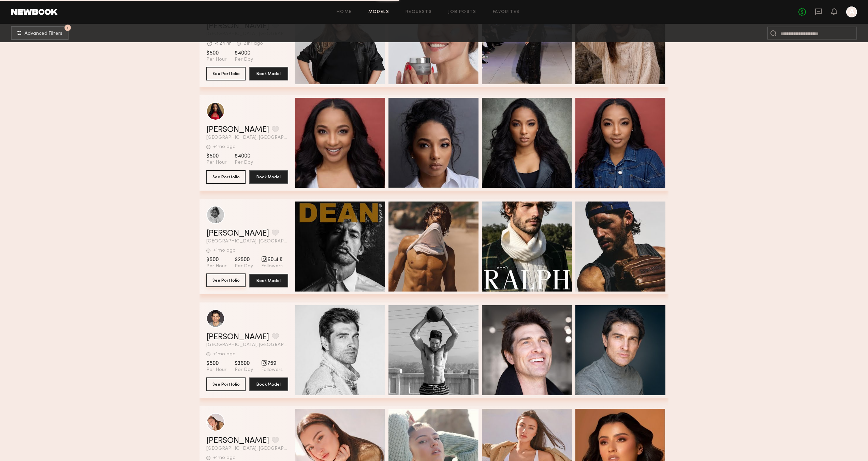 Image resolution: width=868 pixels, height=461 pixels. I want to click on a: Requests, so click(418, 12).